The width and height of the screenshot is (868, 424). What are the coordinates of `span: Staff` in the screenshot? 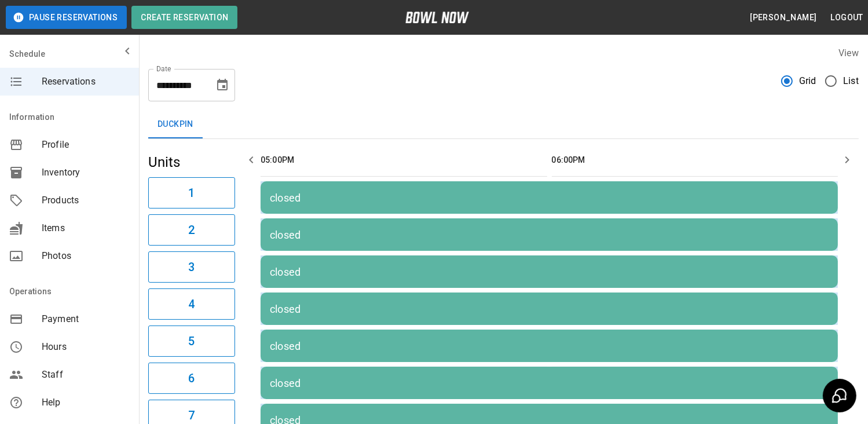 It's located at (86, 375).